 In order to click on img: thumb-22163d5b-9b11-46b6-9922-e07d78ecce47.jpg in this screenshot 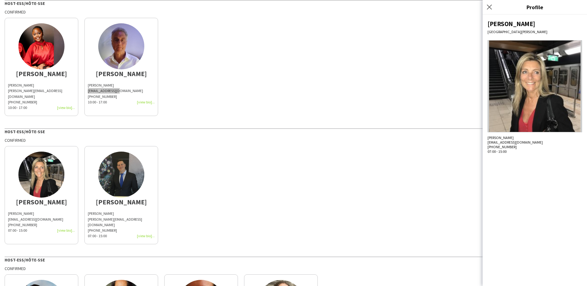, I will do `click(121, 46)`.